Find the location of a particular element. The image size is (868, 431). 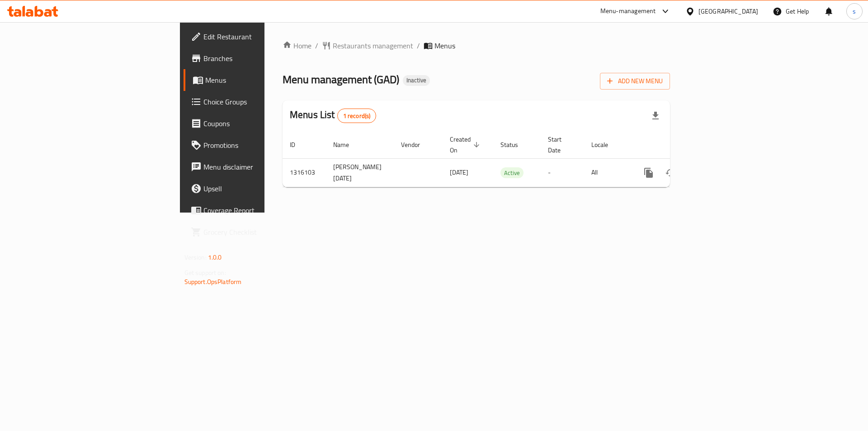

td: All is located at coordinates (607, 172).